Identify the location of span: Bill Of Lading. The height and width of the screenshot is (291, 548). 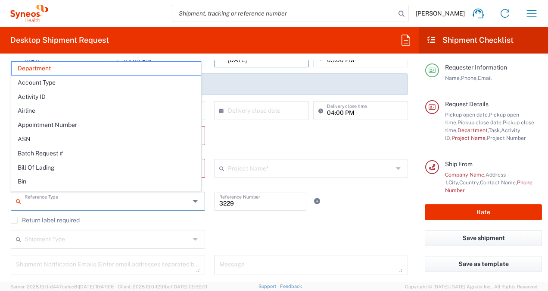
(106, 167).